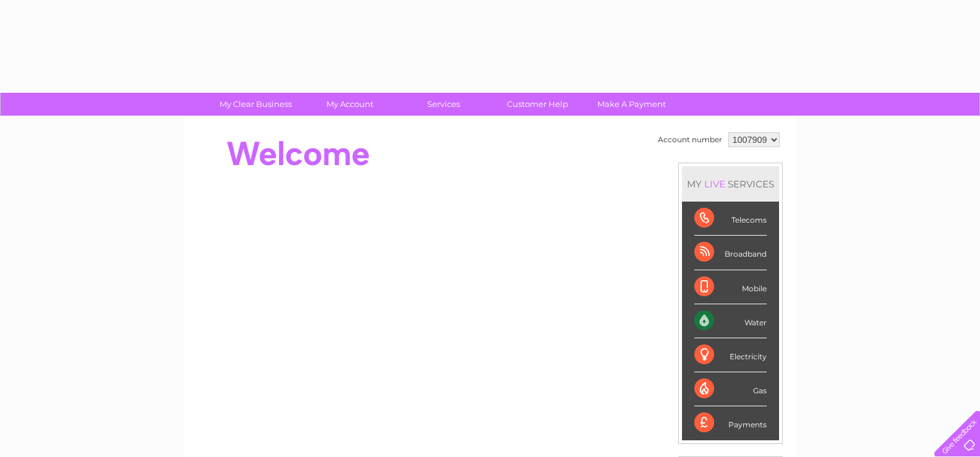 The image size is (980, 457). I want to click on div: LIVE, so click(715, 184).